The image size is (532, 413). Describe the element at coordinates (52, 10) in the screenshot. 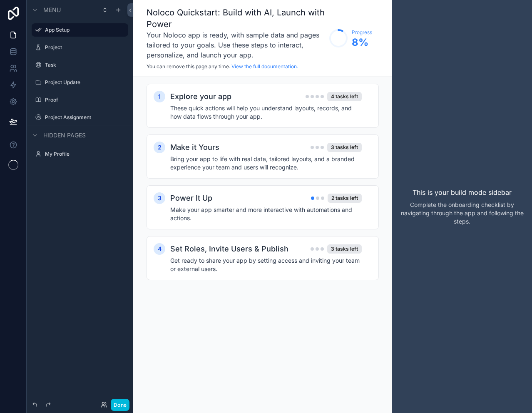

I see `span: Menu` at that location.